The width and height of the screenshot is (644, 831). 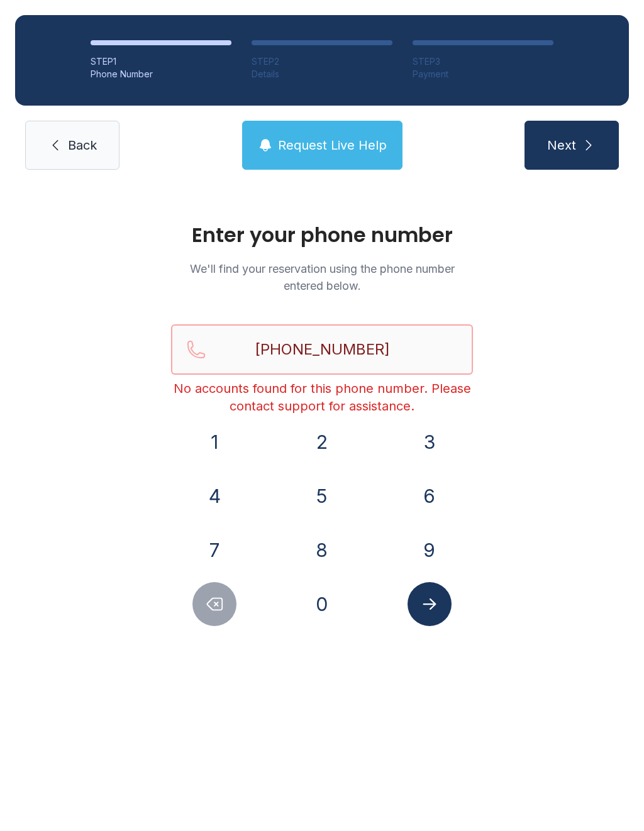 What do you see at coordinates (322, 496) in the screenshot?
I see `button: 5` at bounding box center [322, 496].